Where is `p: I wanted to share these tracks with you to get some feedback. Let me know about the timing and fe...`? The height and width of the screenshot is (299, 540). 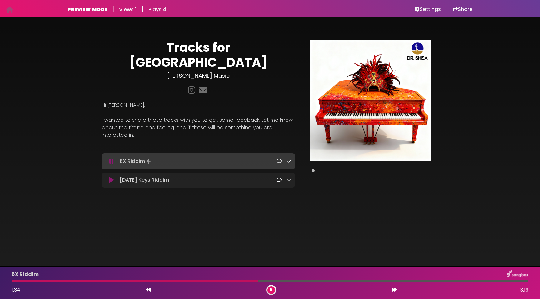 p: I wanted to share these tracks with you to get some feedback. Let me know about the timing and fe... is located at coordinates (198, 128).